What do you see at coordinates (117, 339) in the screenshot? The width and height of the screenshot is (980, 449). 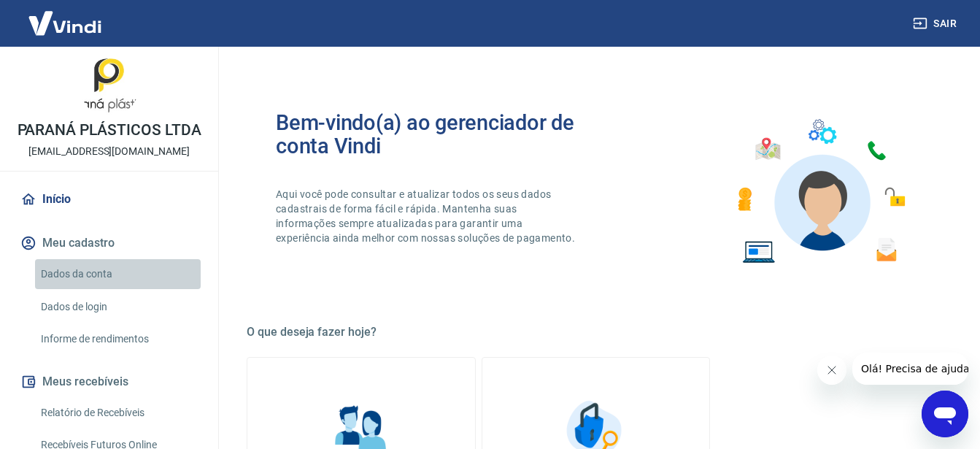 I see `a: Informe de rendimentos` at bounding box center [117, 339].